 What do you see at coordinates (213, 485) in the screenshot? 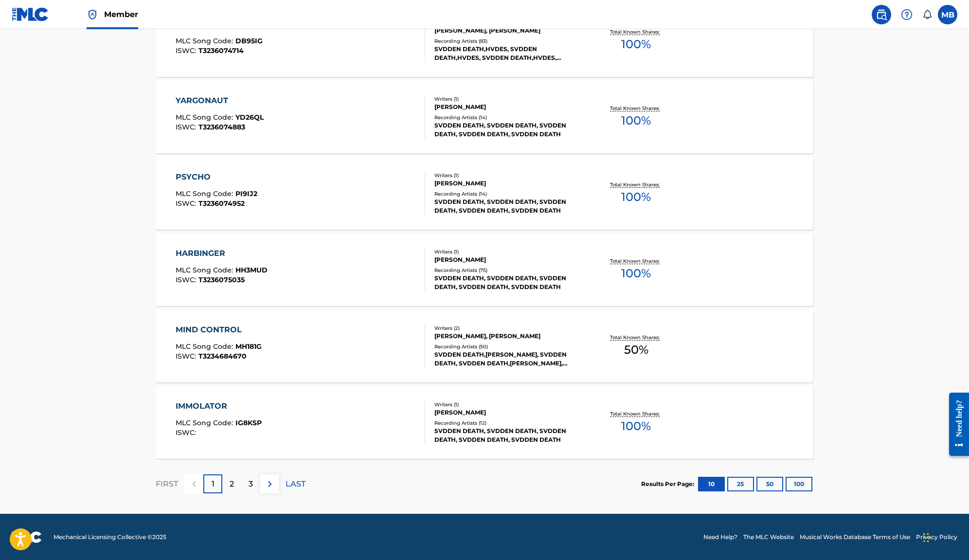
I see `p: 1` at bounding box center [213, 485].